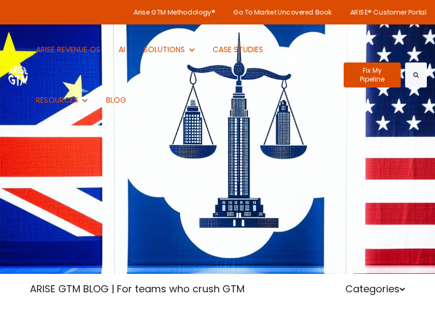  I want to click on a: BLOG, so click(116, 100).